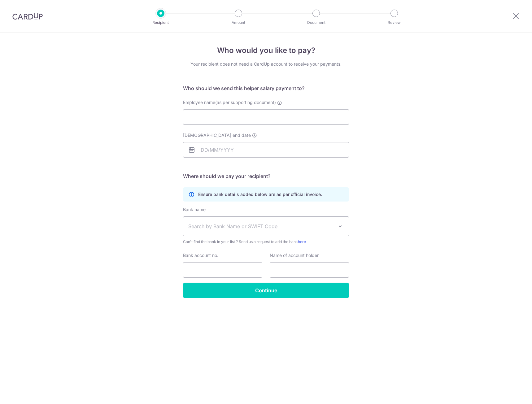  What do you see at coordinates (266, 150) in the screenshot?
I see `input: DD/MM/YYYY` at bounding box center [266, 150].